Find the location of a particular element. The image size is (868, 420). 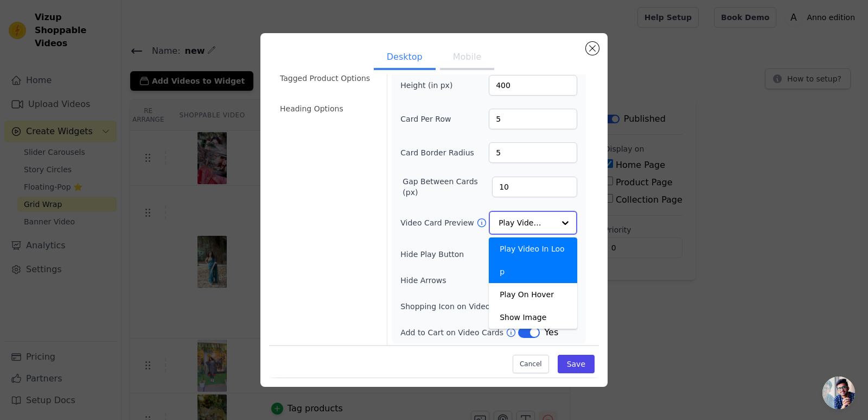

div: Show Image is located at coordinates (533, 317).